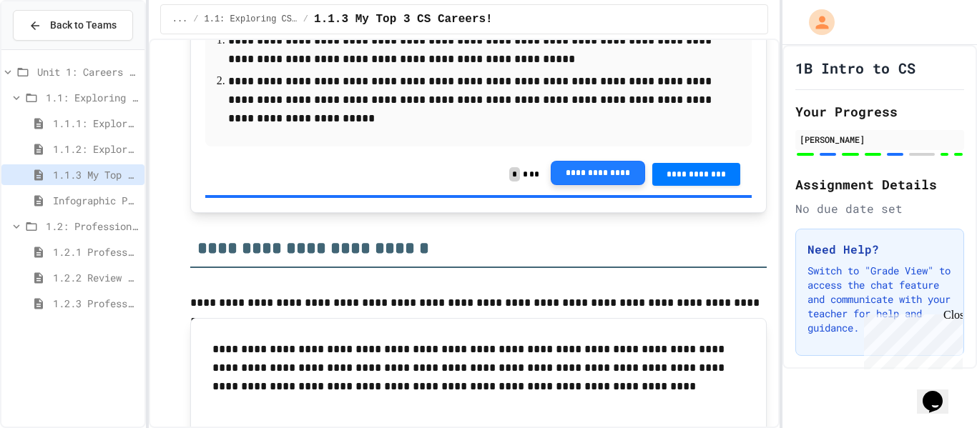 This screenshot has height=428, width=977. What do you see at coordinates (88, 71) in the screenshot?
I see `span: Unit 1: Careers & Professionalism` at bounding box center [88, 71].